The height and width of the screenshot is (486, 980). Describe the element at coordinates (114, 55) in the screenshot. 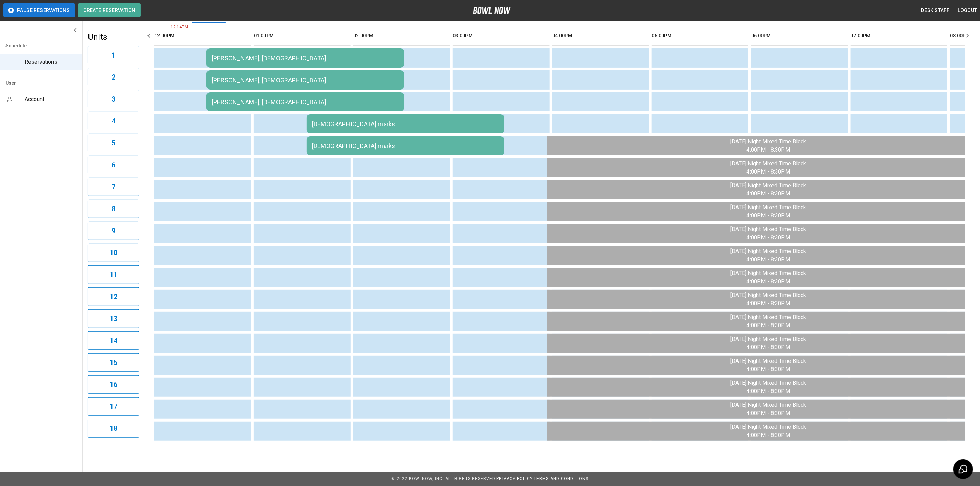

I see `button: 1` at that location.